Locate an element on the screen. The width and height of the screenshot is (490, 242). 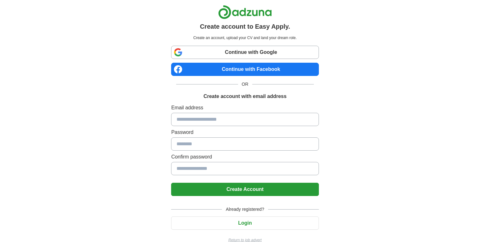
a: Continue with Google is located at coordinates (245, 52).